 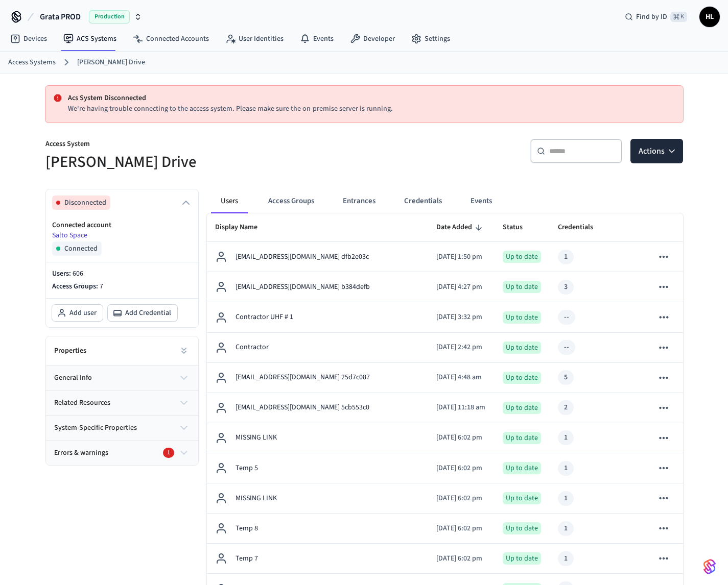 I want to click on p: Acs System Disconnected, so click(x=371, y=98).